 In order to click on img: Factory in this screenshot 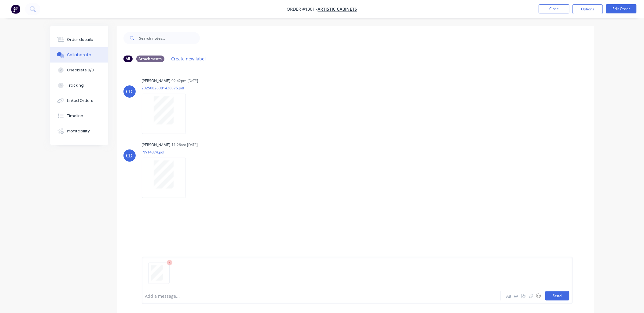, I will do `click(15, 9)`.